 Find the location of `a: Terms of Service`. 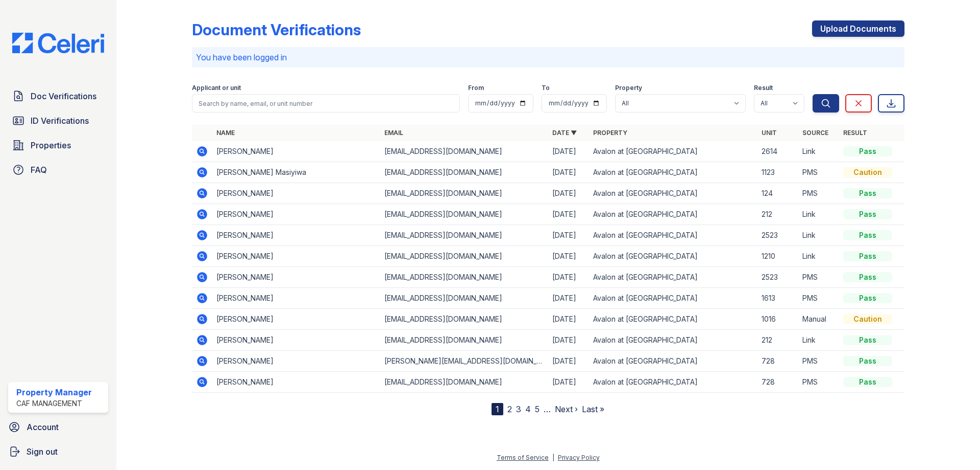

a: Terms of Service is located at coordinates (523, 457).